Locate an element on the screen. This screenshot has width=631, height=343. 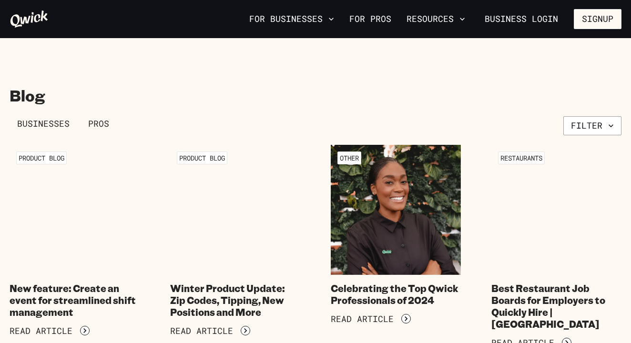
button: For Businesses is located at coordinates (292, 19).